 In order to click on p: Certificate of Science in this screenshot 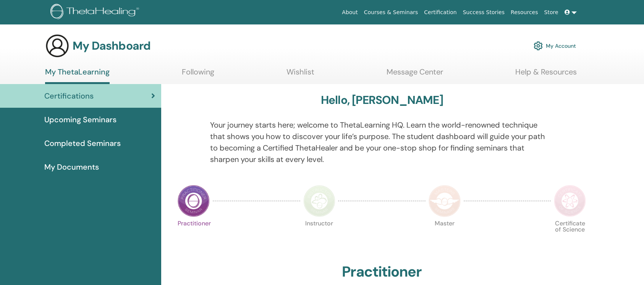, I will do `click(570, 236)`.